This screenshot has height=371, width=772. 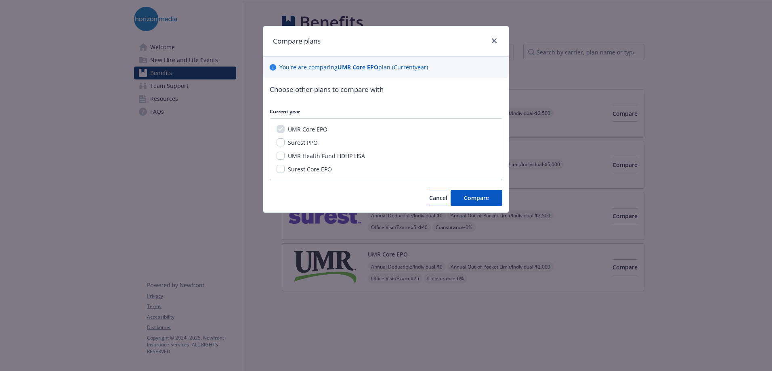 What do you see at coordinates (476, 198) in the screenshot?
I see `button: Compare` at bounding box center [476, 198].